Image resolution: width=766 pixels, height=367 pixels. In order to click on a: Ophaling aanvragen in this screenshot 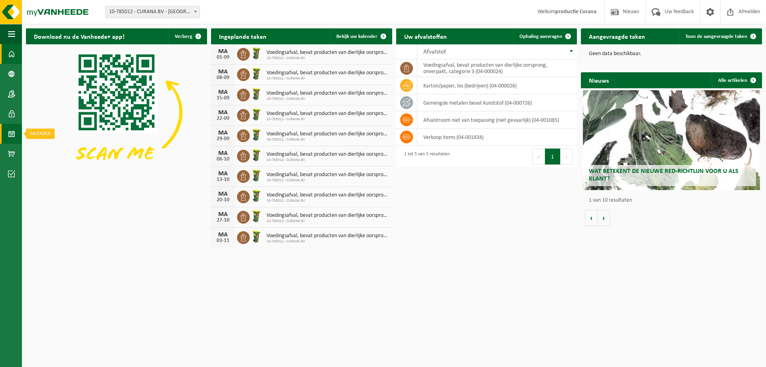, I will do `click(544, 36)`.